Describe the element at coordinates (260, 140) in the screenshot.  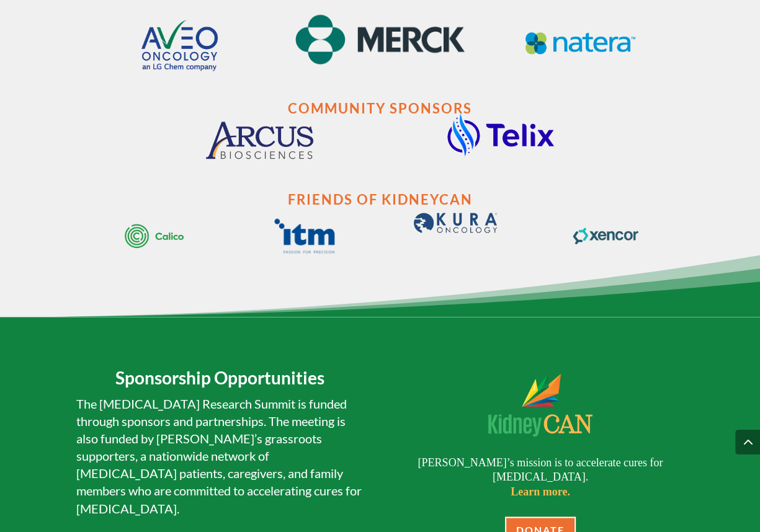
I see `img: ARCUS_Logo` at that location.